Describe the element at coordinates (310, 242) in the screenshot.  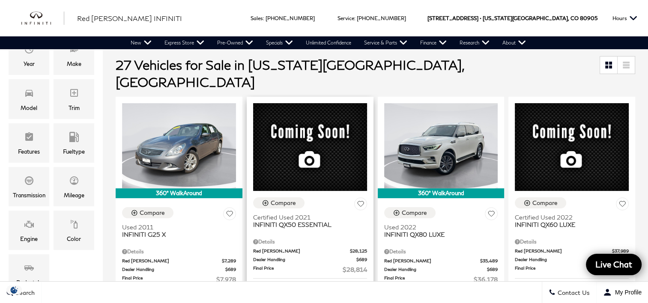
I see `div: Pricing Details - INFINITI QX50 ESSENTIAL` at that location.